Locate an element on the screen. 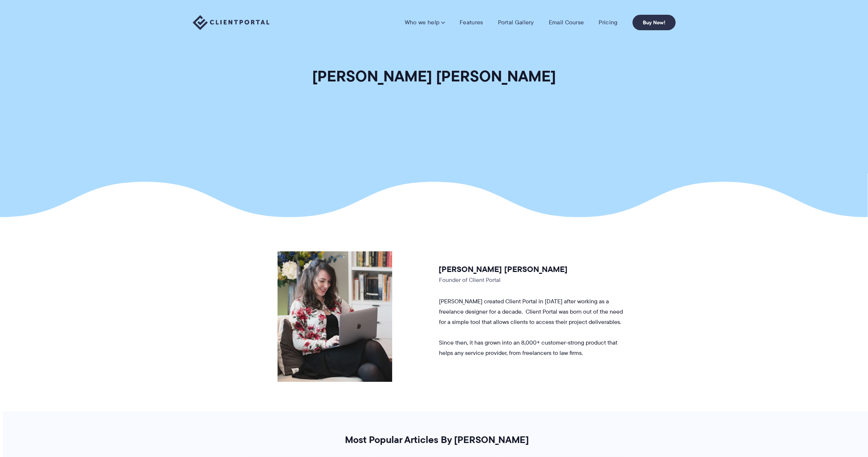 The height and width of the screenshot is (457, 868). span: Since then, it has grown into an 8,000+ customer-strong product that helps any service provider, ... is located at coordinates (528, 348).